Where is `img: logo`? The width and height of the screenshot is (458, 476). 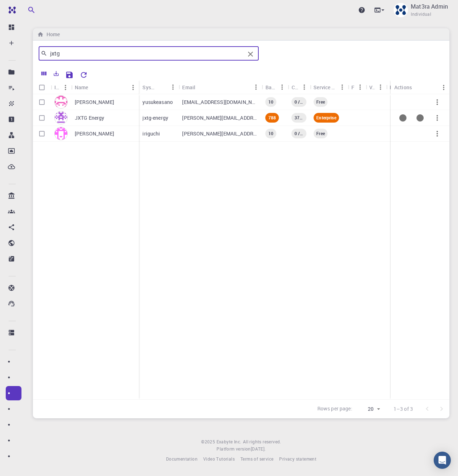 img: logo is located at coordinates (11, 10).